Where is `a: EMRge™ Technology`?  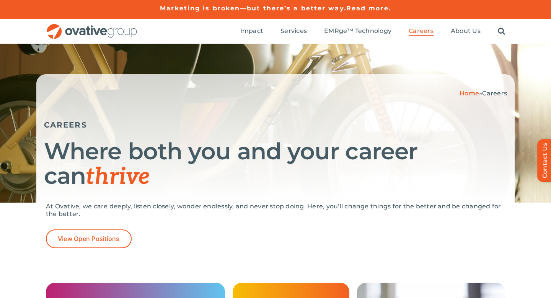 a: EMRge™ Technology is located at coordinates (358, 31).